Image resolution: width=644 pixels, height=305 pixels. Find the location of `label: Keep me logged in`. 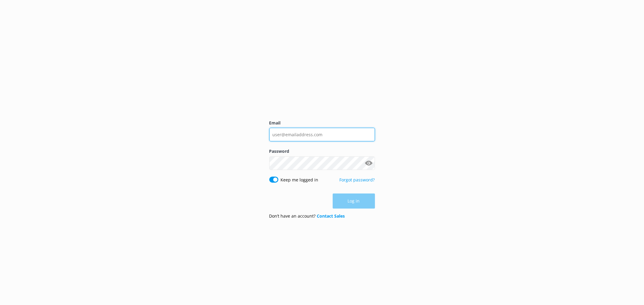

label: Keep me logged in is located at coordinates (299, 180).